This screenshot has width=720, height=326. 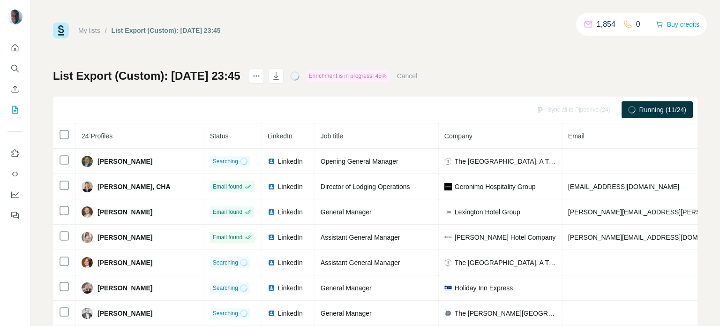 What do you see at coordinates (89, 30) in the screenshot?
I see `a: My lists` at bounding box center [89, 30].